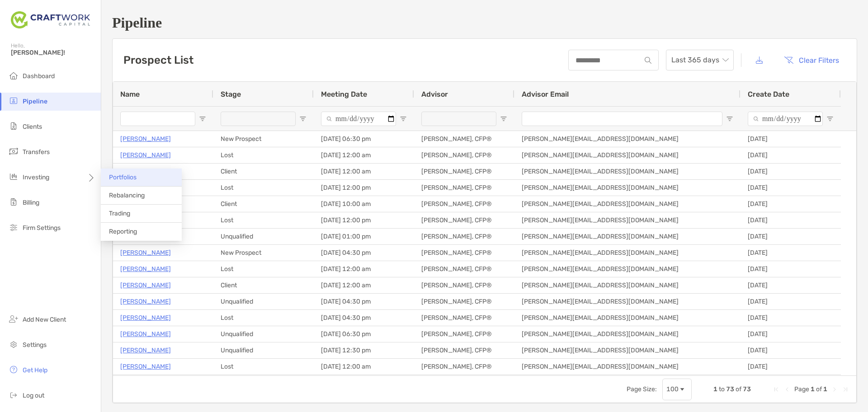 This screenshot has height=412, width=868. I want to click on input: Name Filter Input, so click(158, 119).